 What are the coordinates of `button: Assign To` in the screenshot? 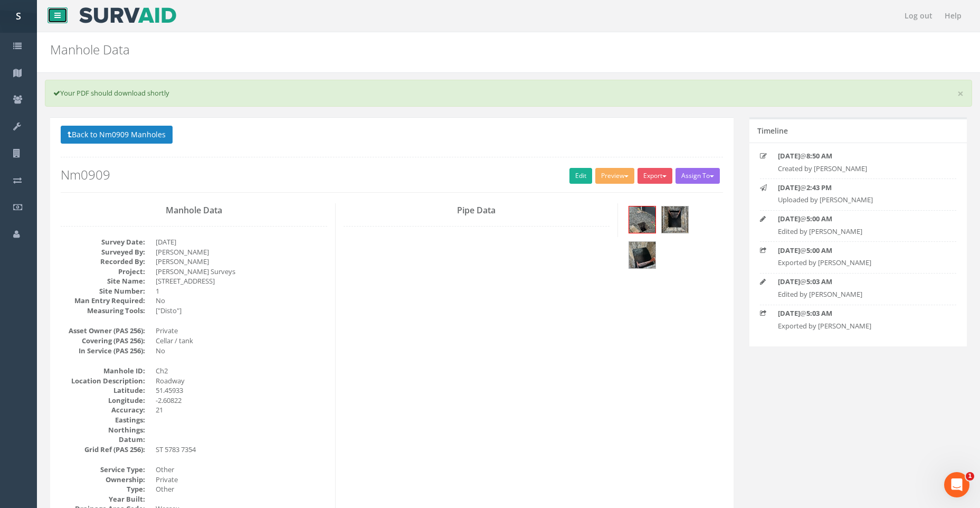 It's located at (698, 176).